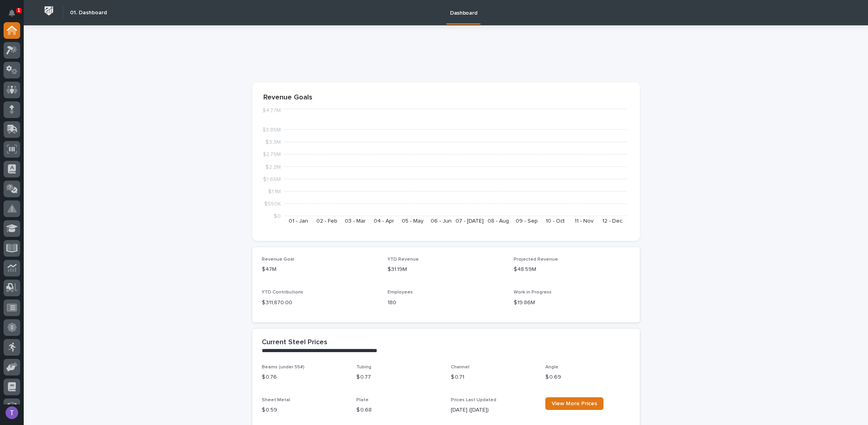 This screenshot has height=425, width=868. Describe the element at coordinates (364, 367) in the screenshot. I see `span: Tubing` at that location.